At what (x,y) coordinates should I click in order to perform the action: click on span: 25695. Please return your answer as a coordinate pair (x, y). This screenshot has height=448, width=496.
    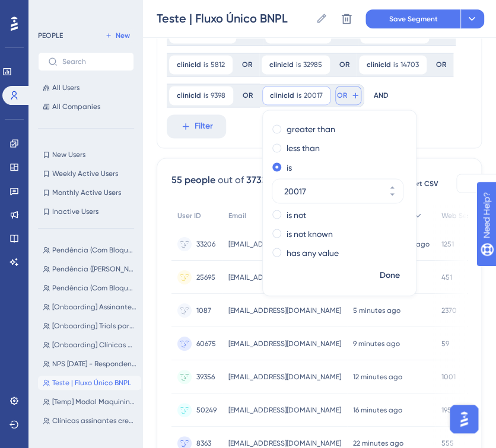
    Looking at the image, I should click on (205, 276).